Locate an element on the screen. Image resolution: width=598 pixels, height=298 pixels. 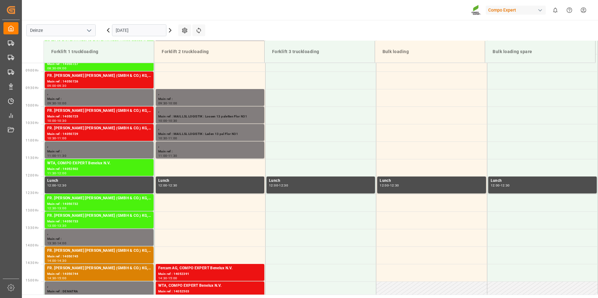
span: 12:30 Hr is located at coordinates (32, 193).